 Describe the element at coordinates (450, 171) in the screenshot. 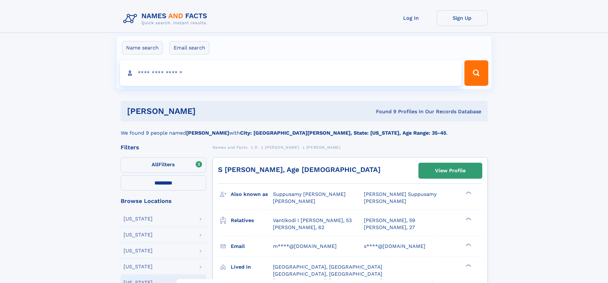

I see `div: View Profile` at that location.